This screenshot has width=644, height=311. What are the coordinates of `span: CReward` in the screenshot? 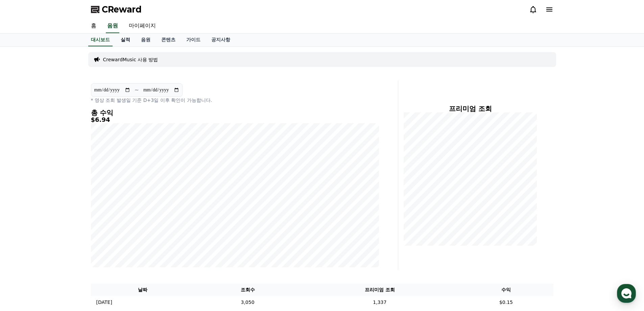 It's located at (121, 10).